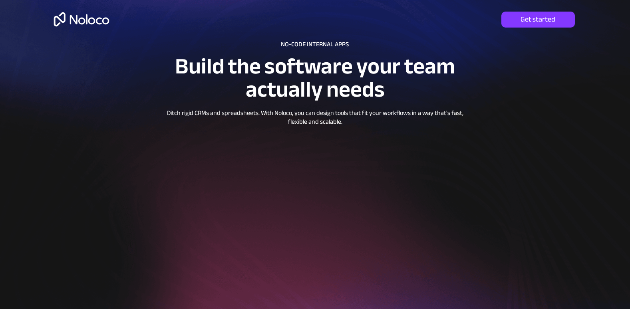  I want to click on span: Build the software your team actually needs, so click(315, 78).